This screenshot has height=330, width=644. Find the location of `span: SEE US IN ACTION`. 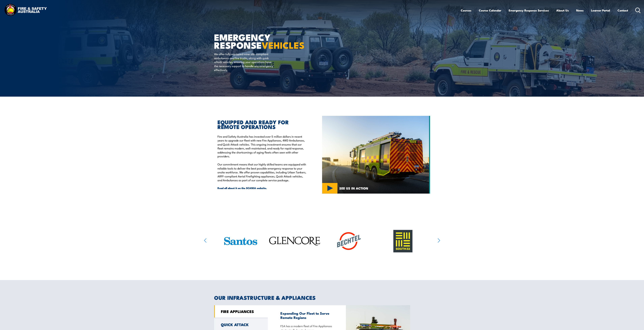

span: SEE US IN ACTION is located at coordinates (354, 188).